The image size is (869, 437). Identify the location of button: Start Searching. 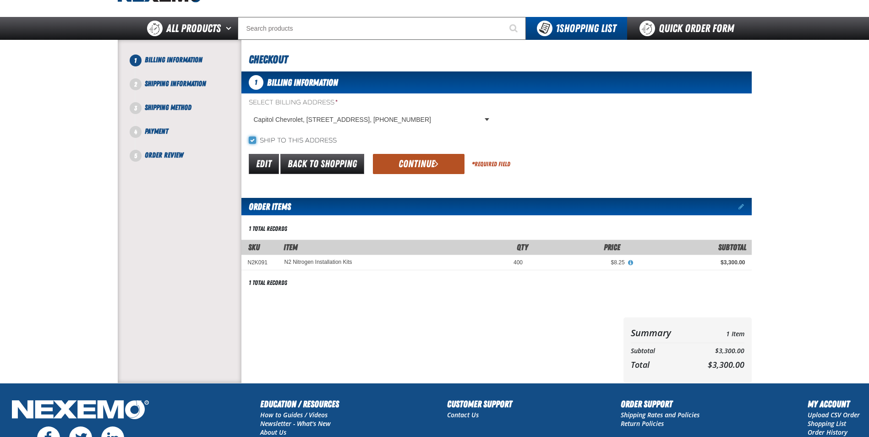
(515, 28).